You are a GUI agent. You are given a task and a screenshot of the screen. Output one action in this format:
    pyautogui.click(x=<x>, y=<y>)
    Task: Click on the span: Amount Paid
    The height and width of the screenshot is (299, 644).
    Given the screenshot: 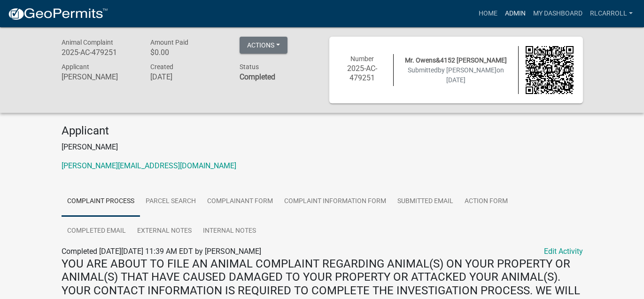 What is the action you would take?
    pyautogui.click(x=169, y=42)
    